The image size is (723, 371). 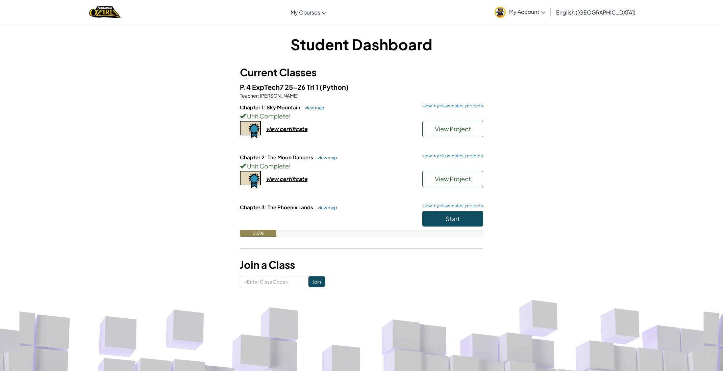 I want to click on img: avatar, so click(x=500, y=12).